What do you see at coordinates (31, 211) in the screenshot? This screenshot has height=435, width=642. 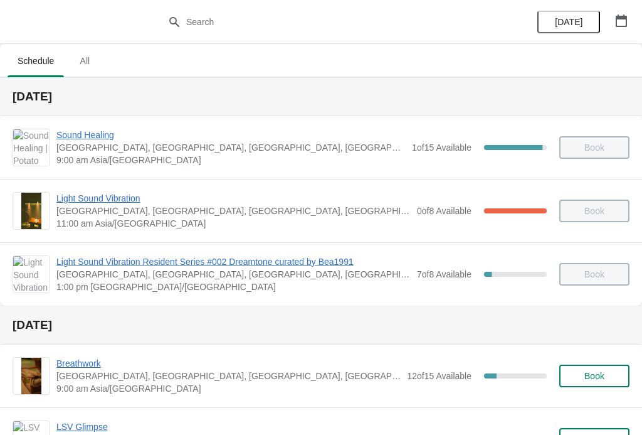 I see `img: Light Sound Vibration | Potato Head Suites & Studios, Jalan Petitenget, Seminyak, Badung Regency,...` at bounding box center [31, 211].